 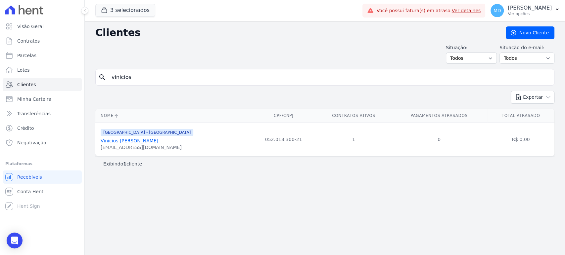 I want to click on a: Visão Geral, so click(x=42, y=26).